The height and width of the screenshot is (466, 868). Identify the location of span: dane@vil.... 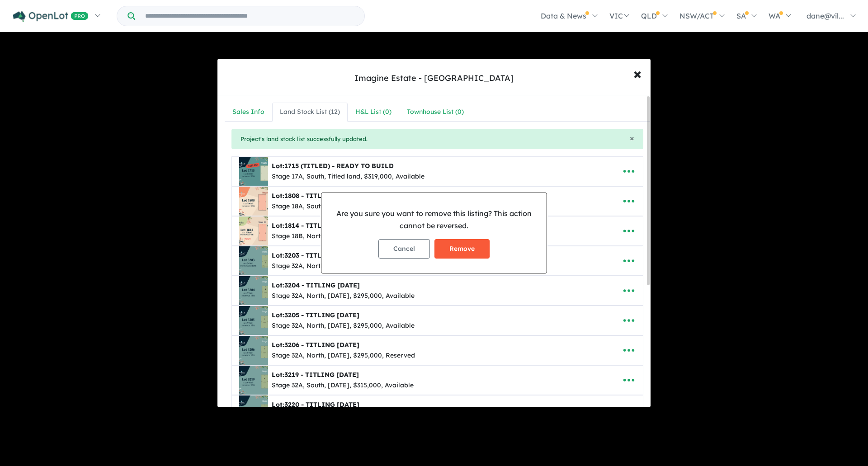
(824, 16).